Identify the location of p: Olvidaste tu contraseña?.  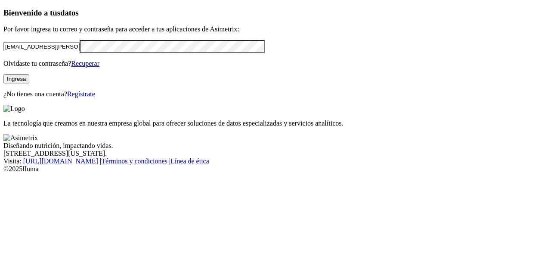
(276, 64).